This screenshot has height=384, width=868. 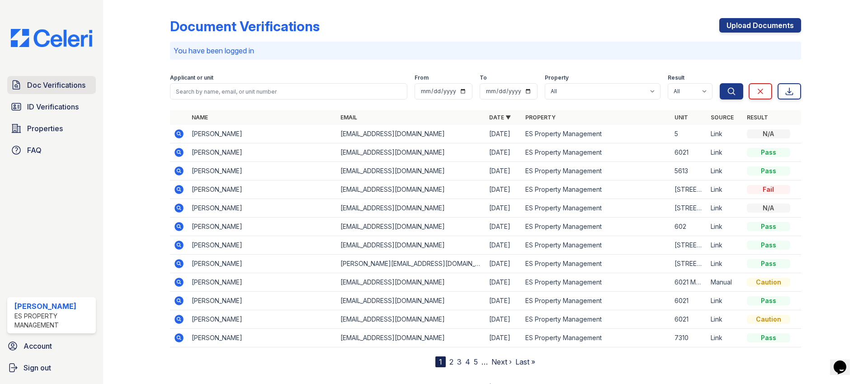 What do you see at coordinates (500, 117) in the screenshot?
I see `a: Date ▼` at bounding box center [500, 117].